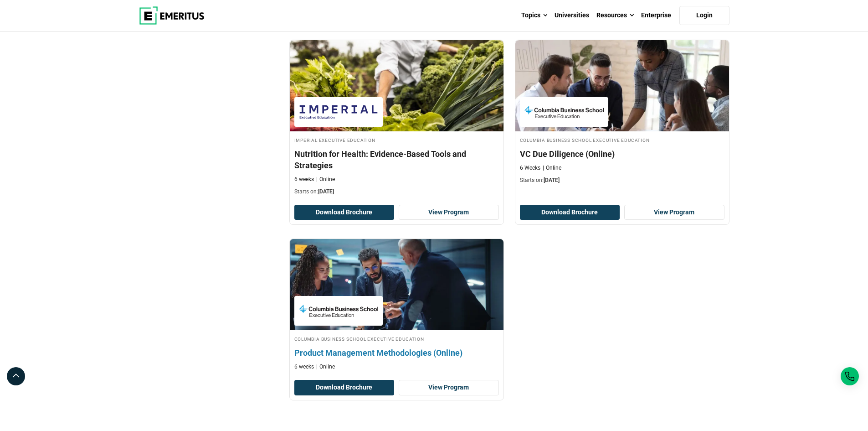 Image resolution: width=868 pixels, height=431 pixels. Describe the element at coordinates (396, 86) in the screenshot. I see `img: Nutrition for Health: Evidence-Based Tools and Strategies | Online Healthcare Course` at that location.